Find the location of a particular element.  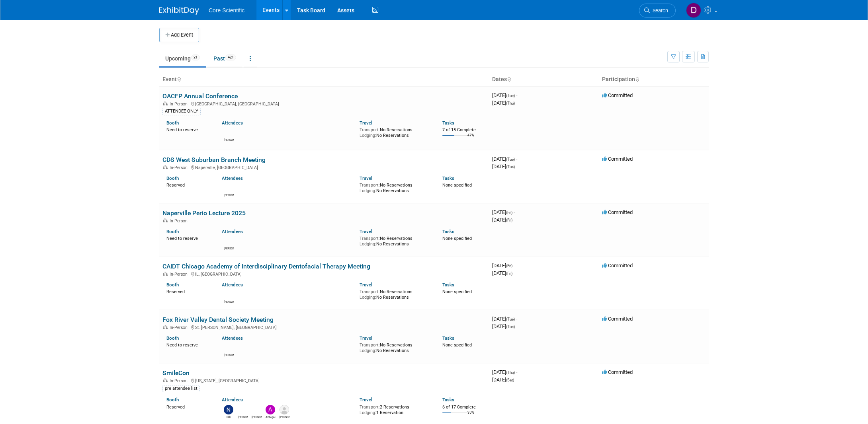

a: Sort by Start Date is located at coordinates (509, 79).